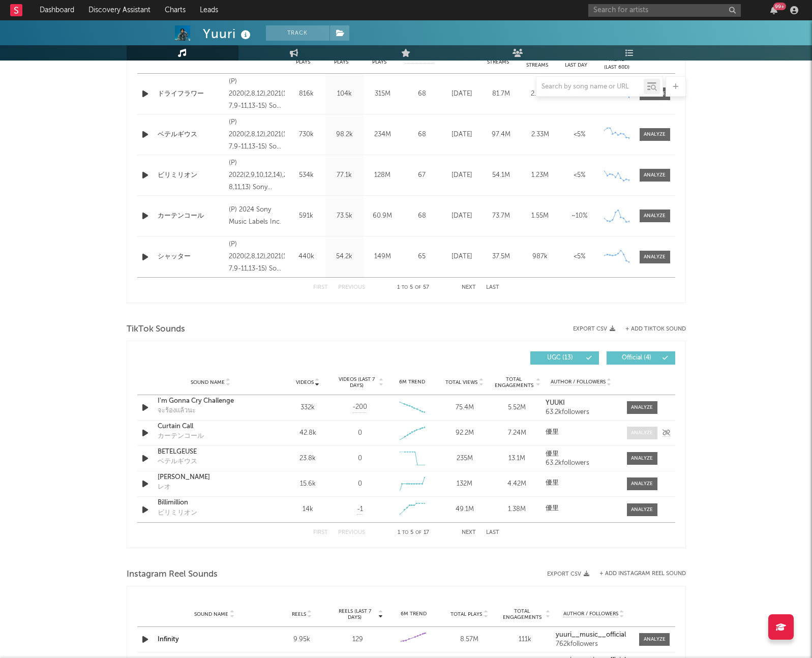  I want to click on span: of, so click(419, 532).